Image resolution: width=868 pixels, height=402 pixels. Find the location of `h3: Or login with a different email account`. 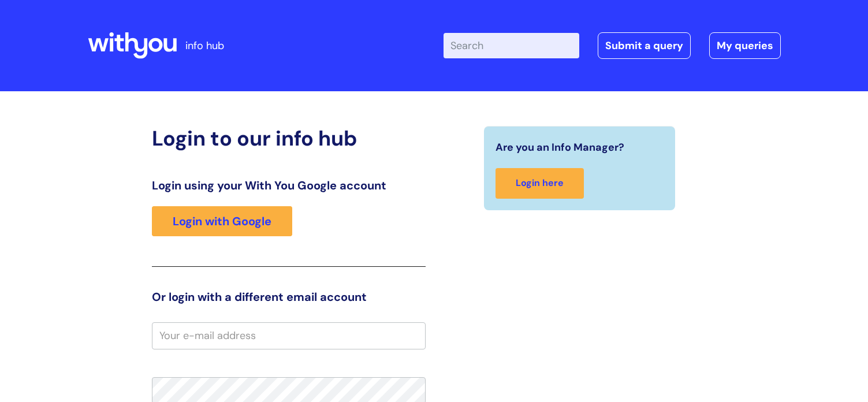

h3: Or login with a different email account is located at coordinates (289, 296).